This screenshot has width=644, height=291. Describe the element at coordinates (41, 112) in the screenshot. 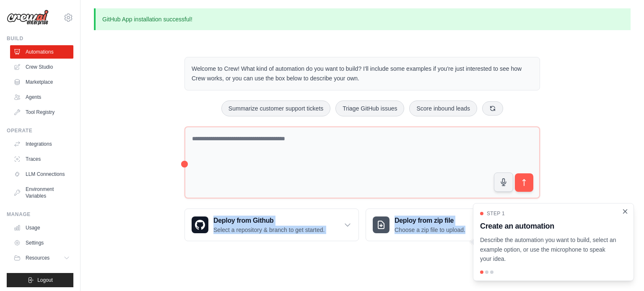

I see `a: Tool Registry` at that location.